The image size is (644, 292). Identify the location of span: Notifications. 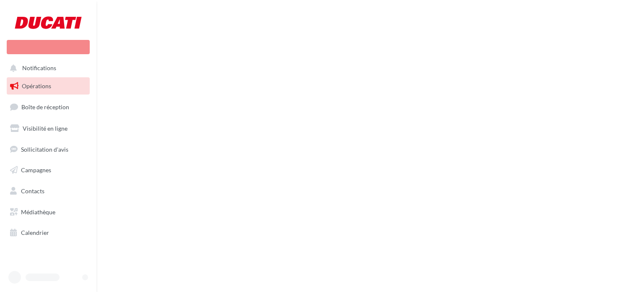
(39, 68).